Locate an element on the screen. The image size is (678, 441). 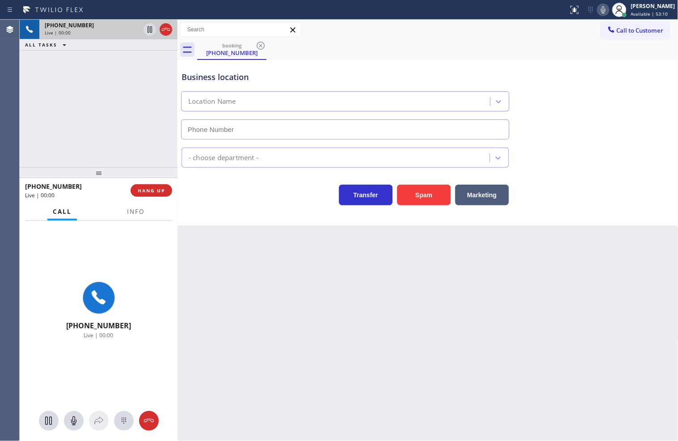
button: Open directory is located at coordinates (99, 421).